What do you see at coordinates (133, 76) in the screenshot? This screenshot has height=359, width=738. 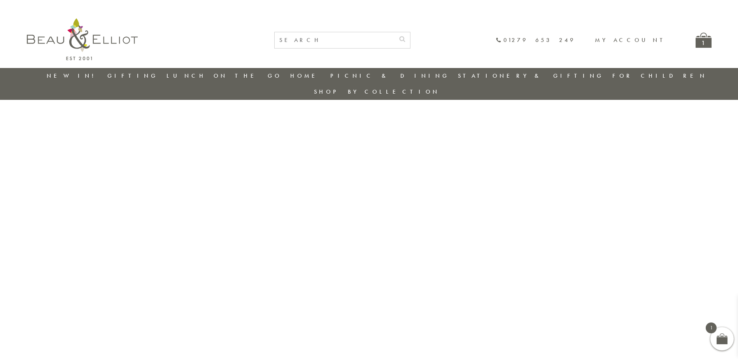 I see `a: Gifting` at bounding box center [133, 76].